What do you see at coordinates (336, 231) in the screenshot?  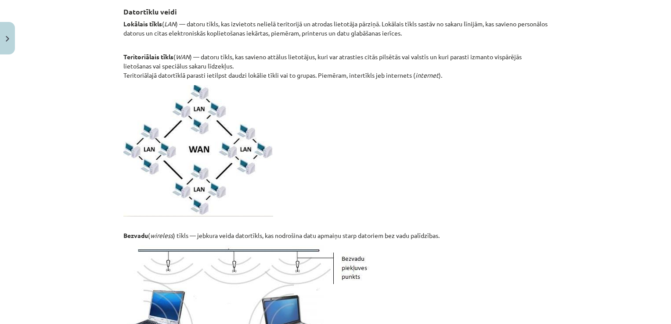 I see `p: ( ) tīkls — jebkura veida datortīkls, kas nodrošina datu apmaiņu starp datoriem bez vadu palīdzības.` at bounding box center [336, 231].